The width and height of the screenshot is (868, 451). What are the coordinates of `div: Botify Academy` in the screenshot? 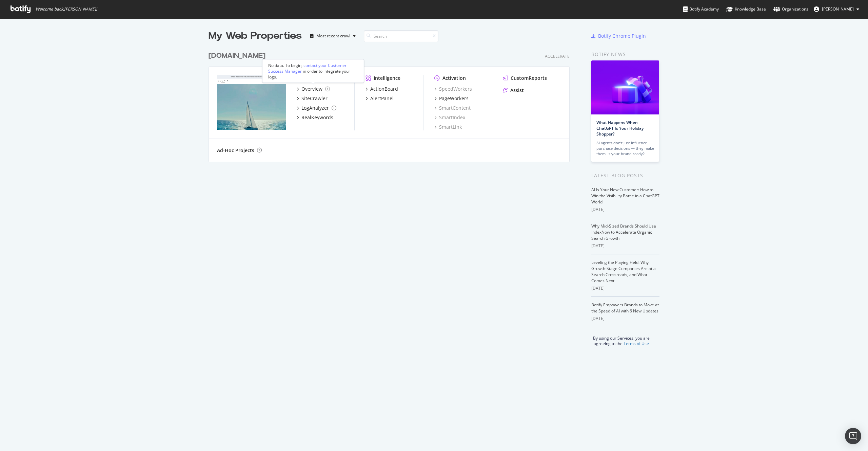 It's located at (701, 9).